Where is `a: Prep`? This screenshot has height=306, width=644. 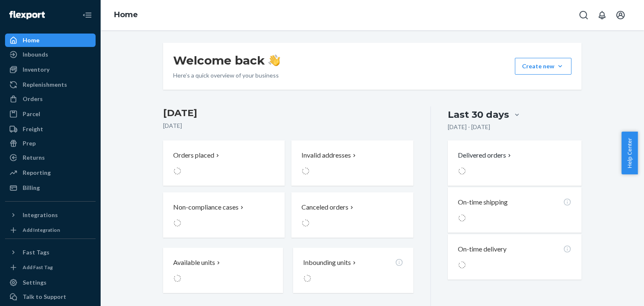
a: Prep is located at coordinates (51, 144).